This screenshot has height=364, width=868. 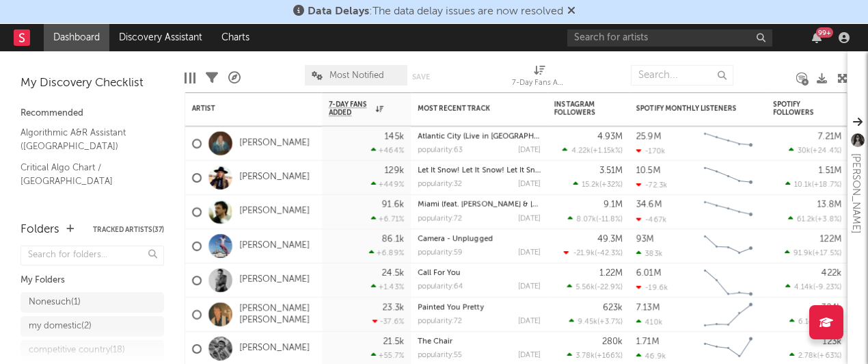 What do you see at coordinates (60, 326) in the screenshot?
I see `div: my domestic ( 2 )` at bounding box center [60, 326].